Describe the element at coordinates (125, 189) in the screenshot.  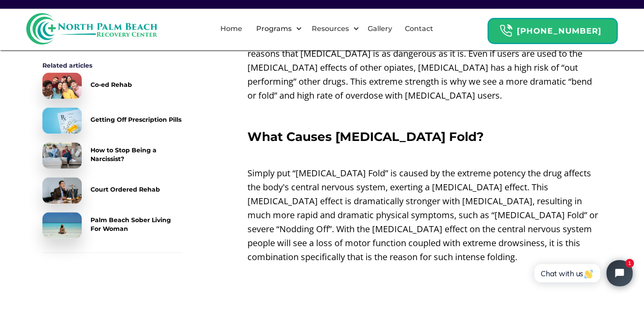
I see `div: Court Ordered Rehab` at that location.